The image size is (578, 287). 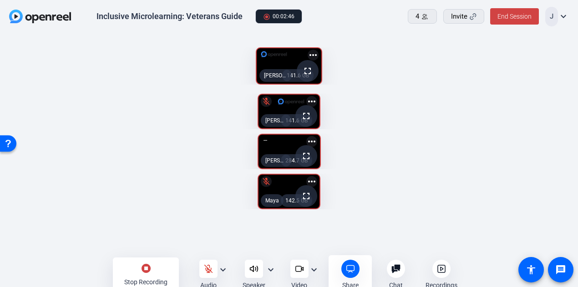 What do you see at coordinates (459, 16) in the screenshot?
I see `span: Invite` at bounding box center [459, 16].